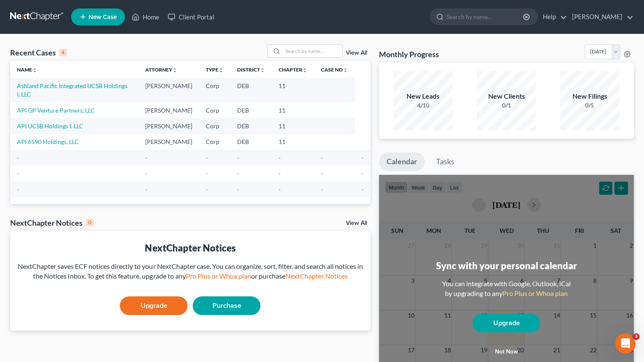  What do you see at coordinates (215, 69) in the screenshot?
I see `a: Typeunfold_more` at bounding box center [215, 69].